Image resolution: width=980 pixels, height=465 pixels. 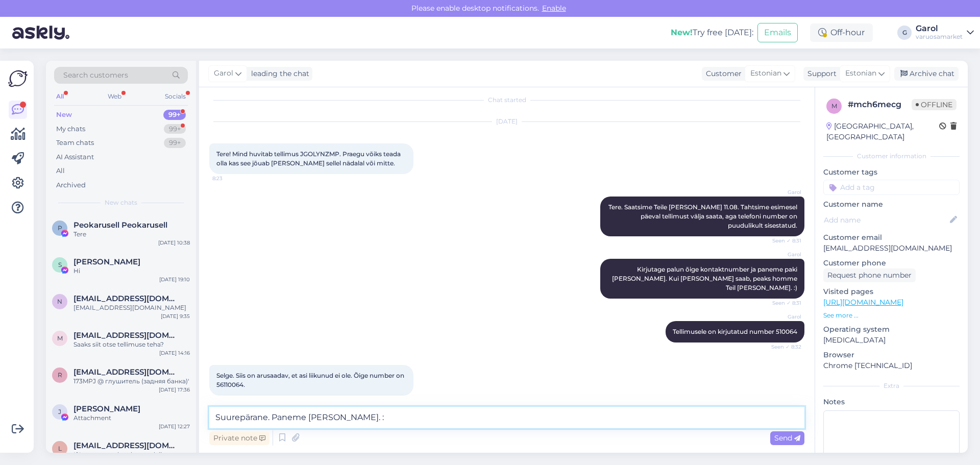 I want to click on div: G, so click(x=905, y=33).